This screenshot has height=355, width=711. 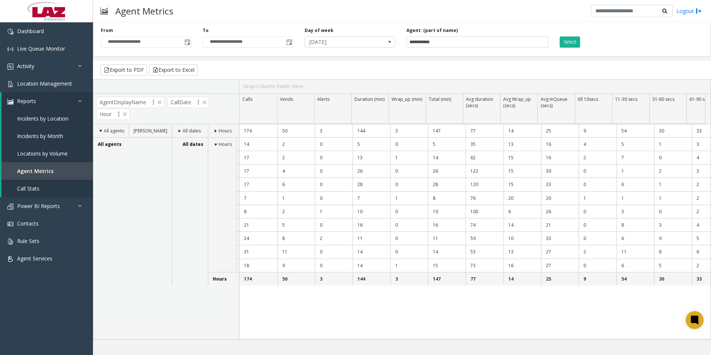 I want to click on span: Location Management, so click(x=45, y=83).